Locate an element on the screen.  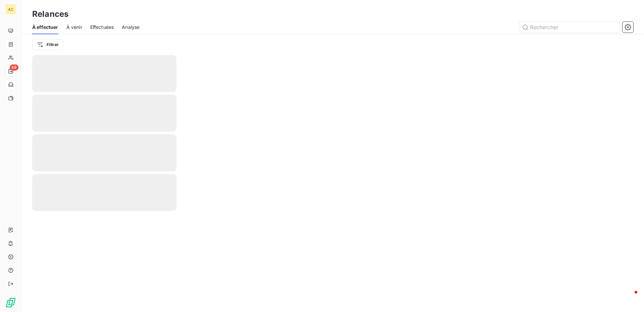
div: AC is located at coordinates (11, 9).